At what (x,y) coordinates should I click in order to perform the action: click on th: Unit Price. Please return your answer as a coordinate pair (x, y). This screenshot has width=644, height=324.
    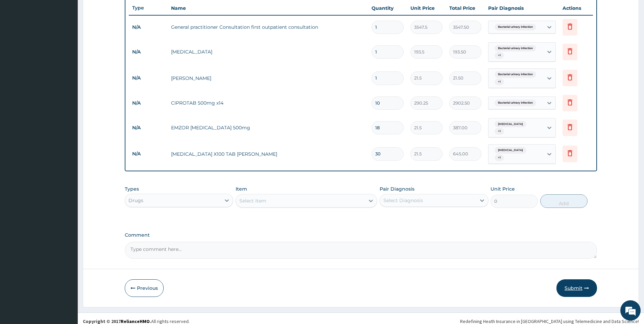
    Looking at the image, I should click on (426, 8).